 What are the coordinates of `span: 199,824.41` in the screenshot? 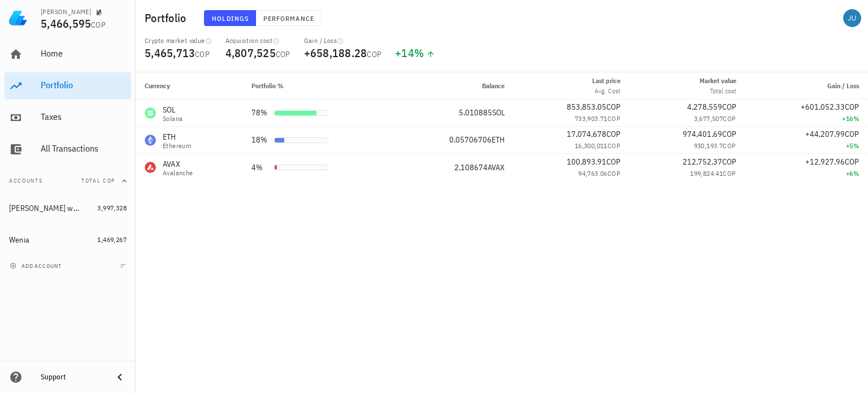 It's located at (706, 173).